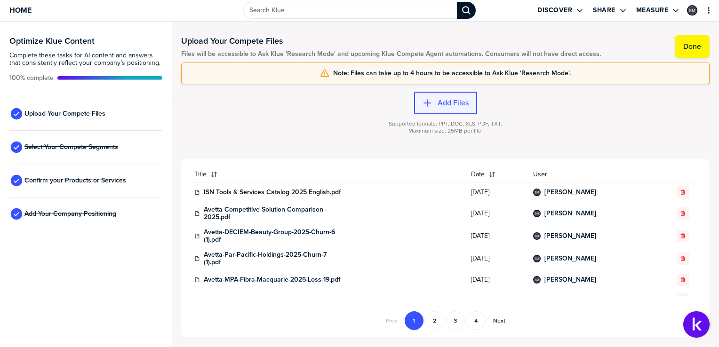 The image size is (719, 347). What do you see at coordinates (591, 175) in the screenshot?
I see `span: User` at bounding box center [591, 175].